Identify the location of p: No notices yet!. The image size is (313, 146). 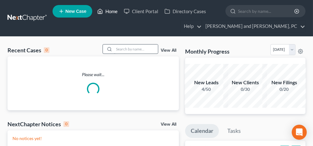
(93, 138).